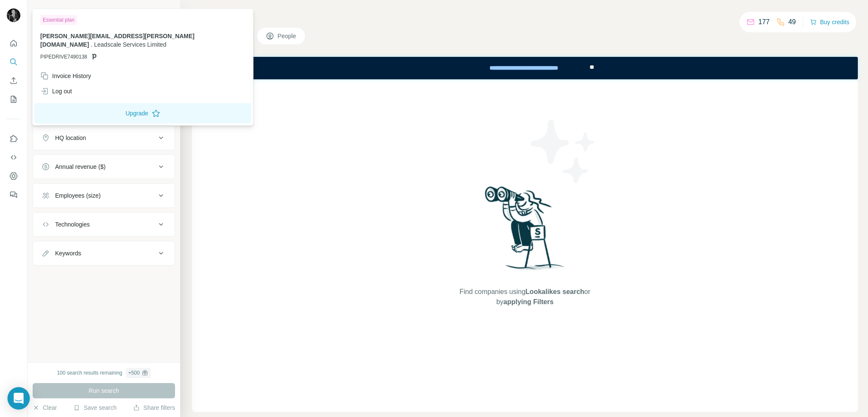 This screenshot has height=417, width=868. I want to click on button: Hide, so click(164, 12).